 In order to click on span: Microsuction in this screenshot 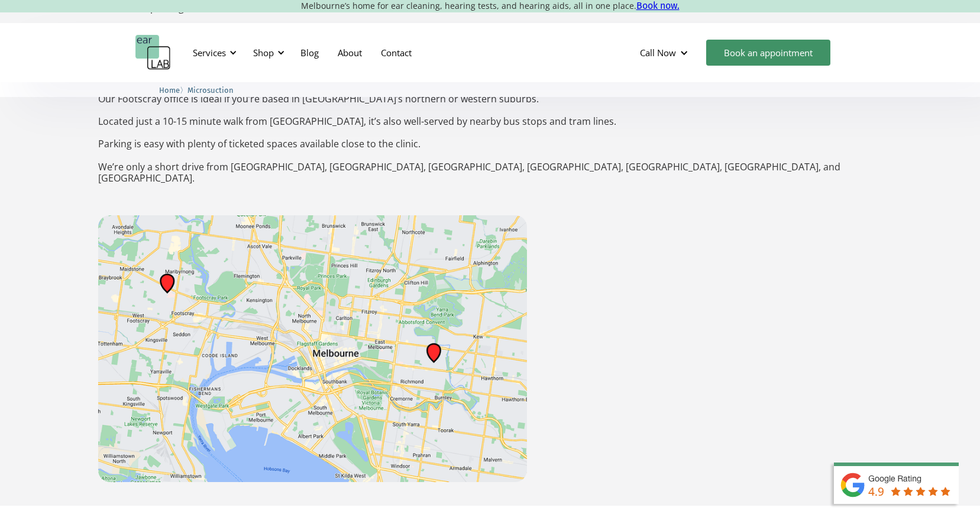, I will do `click(211, 90)`.